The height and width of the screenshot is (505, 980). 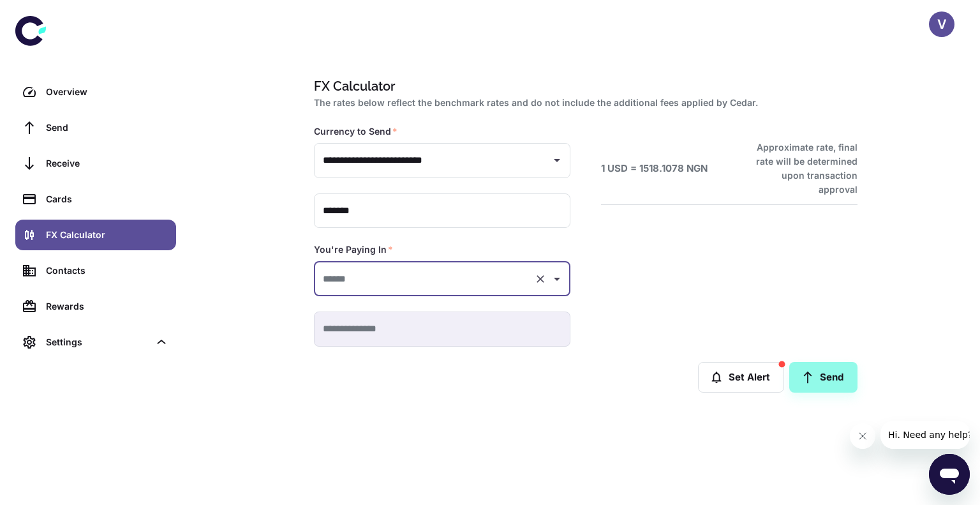 I want to click on a: Overview, so click(x=96, y=92).